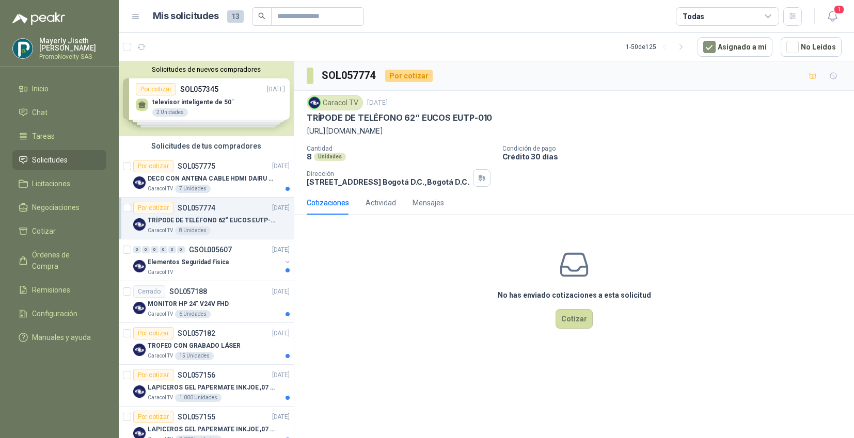  I want to click on button: No Leídos, so click(811, 47).